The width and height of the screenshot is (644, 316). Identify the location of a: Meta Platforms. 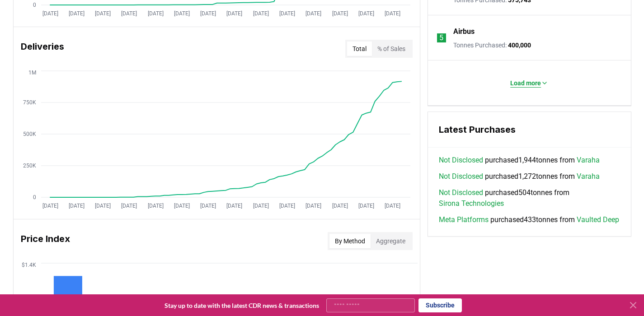
(464, 220).